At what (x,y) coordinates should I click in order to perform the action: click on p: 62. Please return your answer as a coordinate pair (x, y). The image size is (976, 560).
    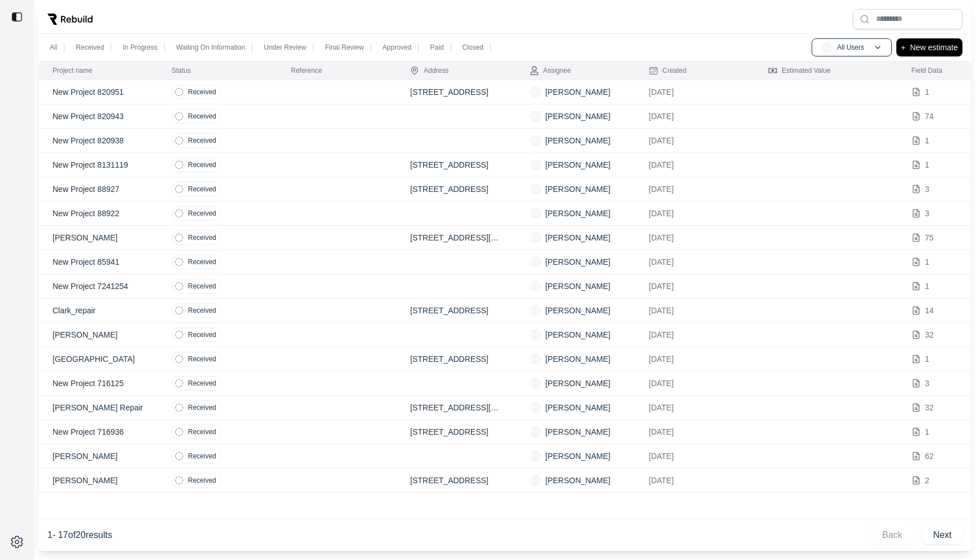
    Looking at the image, I should click on (929, 456).